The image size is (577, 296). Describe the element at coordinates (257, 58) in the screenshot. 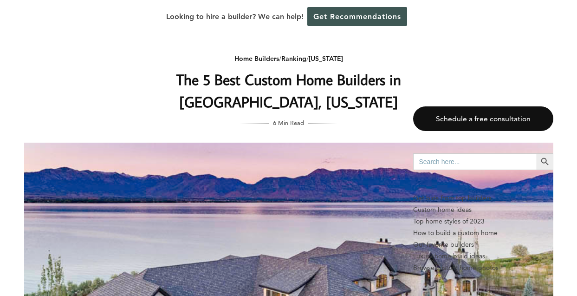

I see `a: Home Builders` at that location.